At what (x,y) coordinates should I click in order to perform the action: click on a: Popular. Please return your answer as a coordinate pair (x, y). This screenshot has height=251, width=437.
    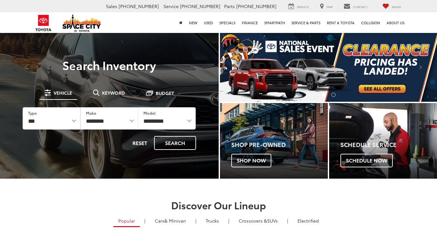
    Looking at the image, I should click on (127, 221).